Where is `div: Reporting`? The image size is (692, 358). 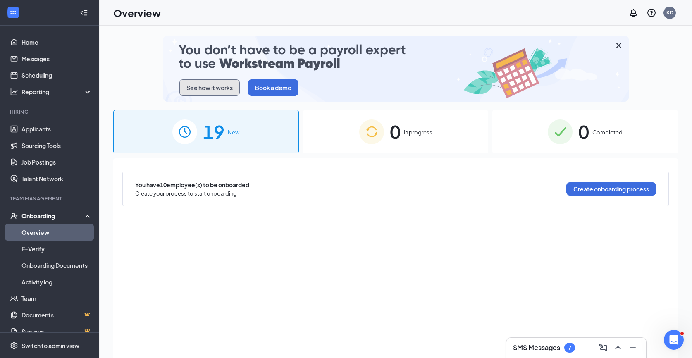 div: Reporting is located at coordinates (57, 92).